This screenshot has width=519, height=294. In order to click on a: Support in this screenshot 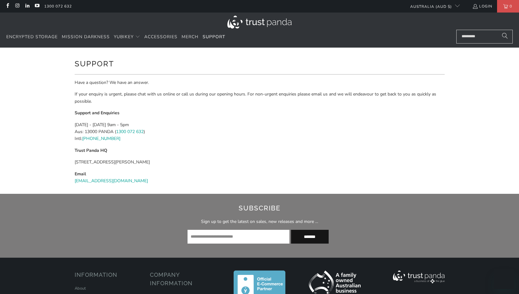, I will do `click(214, 37)`.